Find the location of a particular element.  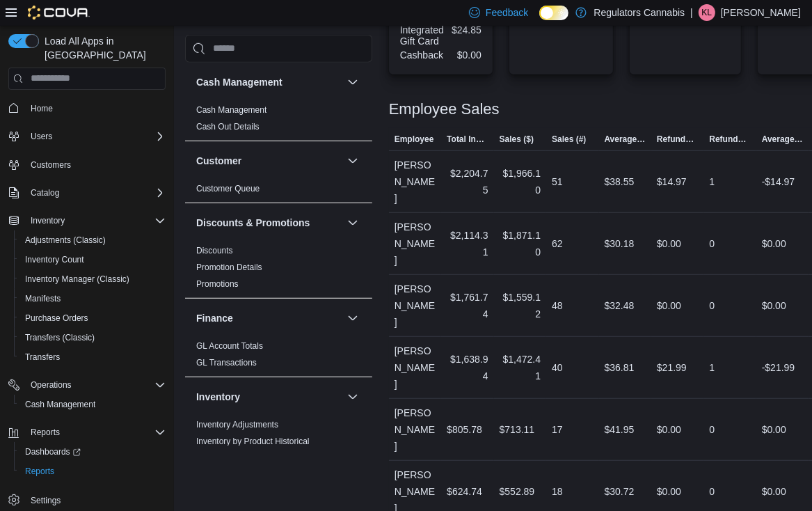

button: Catalog is located at coordinates (87, 193).